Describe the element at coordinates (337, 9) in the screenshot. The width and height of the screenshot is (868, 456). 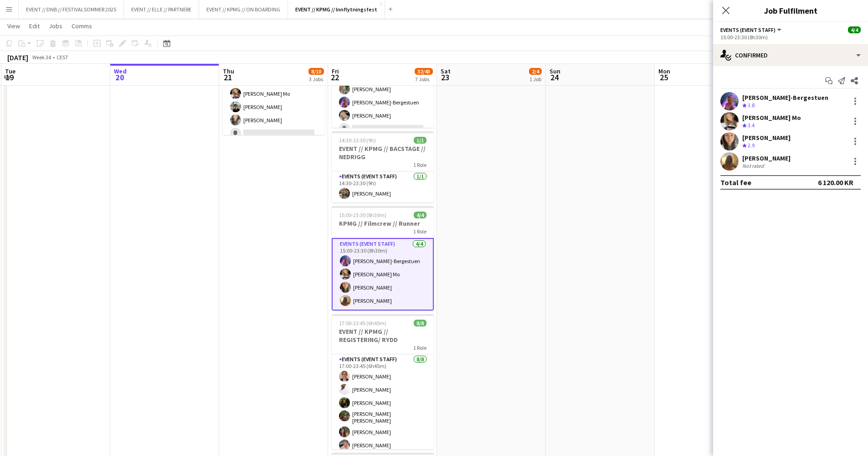
I see `button: EVENT // KPMG // Innflytningsfest` at that location.